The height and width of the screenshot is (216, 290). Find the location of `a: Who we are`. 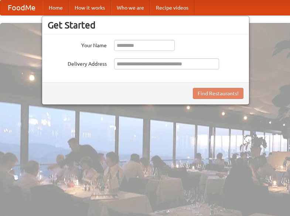

a: Who we are is located at coordinates (130, 8).